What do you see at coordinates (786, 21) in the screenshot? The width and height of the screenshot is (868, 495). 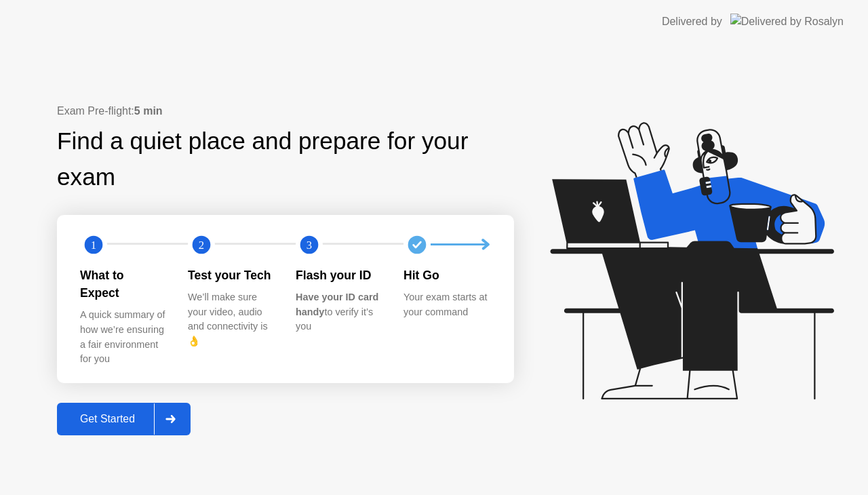 I see `img: Delivered by Rosalyn` at bounding box center [786, 21].